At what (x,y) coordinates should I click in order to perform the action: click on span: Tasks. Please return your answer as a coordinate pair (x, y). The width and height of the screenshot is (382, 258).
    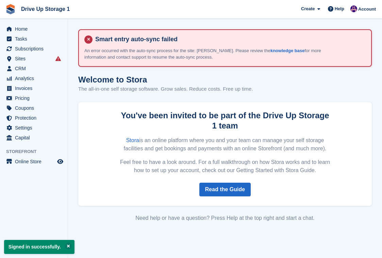
    Looking at the image, I should click on (35, 39).